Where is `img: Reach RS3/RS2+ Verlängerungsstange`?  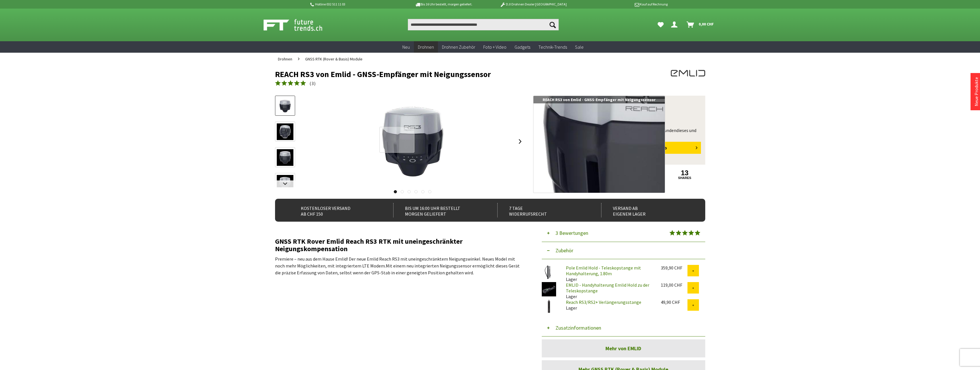
img: Reach RS3/RS2+ Verlängerungsstange is located at coordinates (548, 307).